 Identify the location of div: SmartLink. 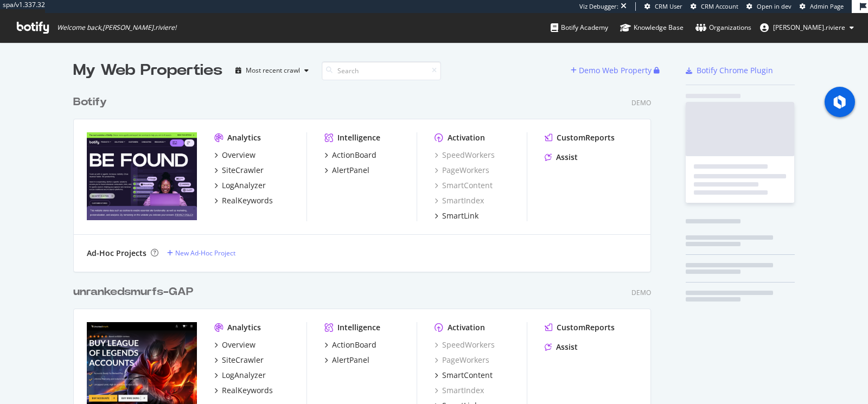
(460, 216).